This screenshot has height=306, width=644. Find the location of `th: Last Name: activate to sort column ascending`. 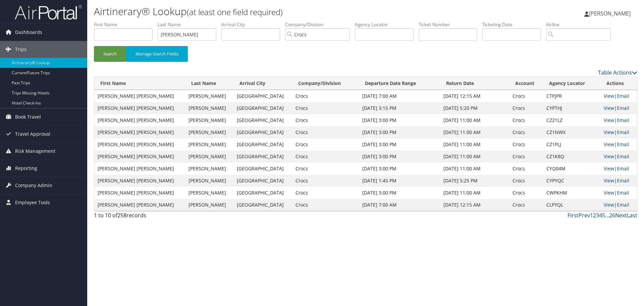

th: Last Name: activate to sort column ascending is located at coordinates (209, 83).